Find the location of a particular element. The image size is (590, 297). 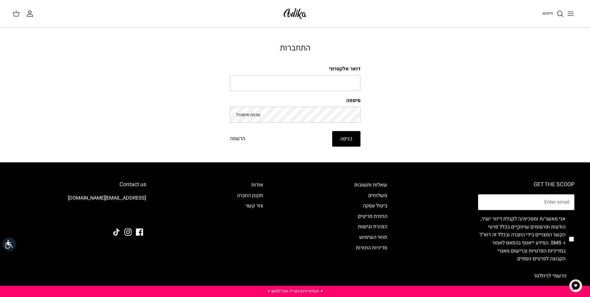

a: Instagram is located at coordinates (128, 232).